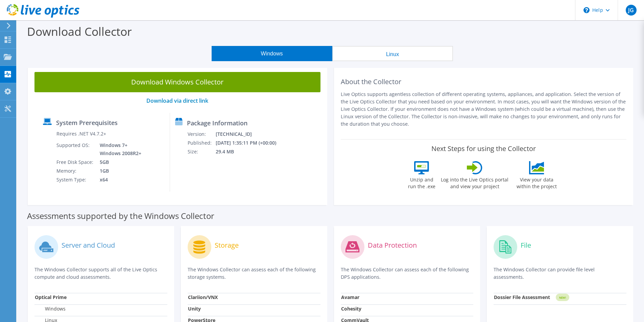 This screenshot has height=322, width=644. What do you see at coordinates (87, 123) in the screenshot?
I see `label: System Prerequisites` at bounding box center [87, 123].